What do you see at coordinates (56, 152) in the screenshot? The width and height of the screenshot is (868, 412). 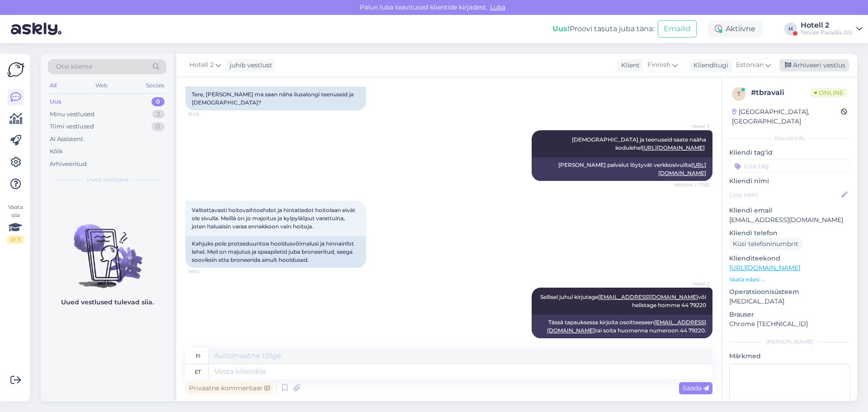 I see `div: Kõik` at bounding box center [56, 152].